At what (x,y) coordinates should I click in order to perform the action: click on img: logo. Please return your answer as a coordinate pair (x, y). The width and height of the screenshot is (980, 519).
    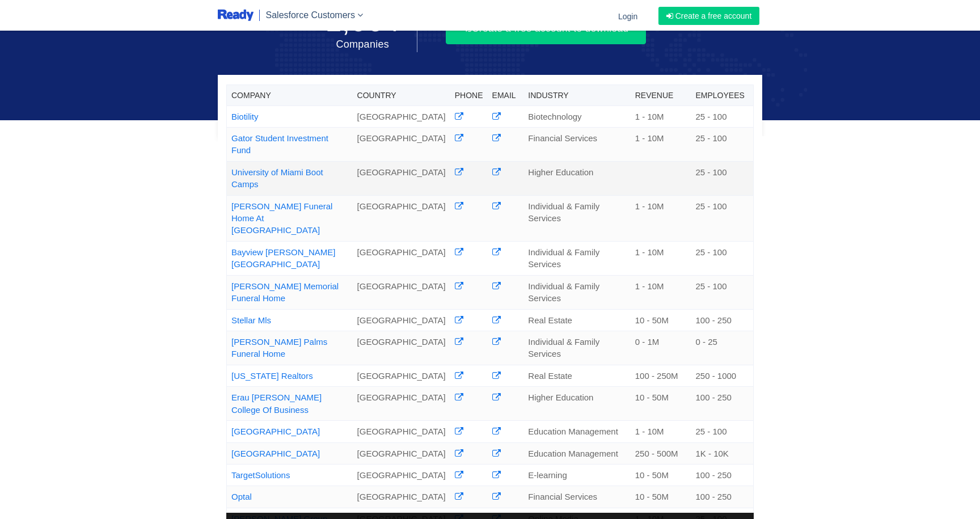
    Looking at the image, I should click on (235, 16).